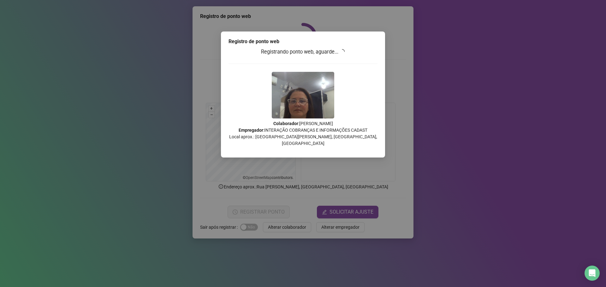 This screenshot has width=606, height=287. I want to click on img: 9k=, so click(303, 95).